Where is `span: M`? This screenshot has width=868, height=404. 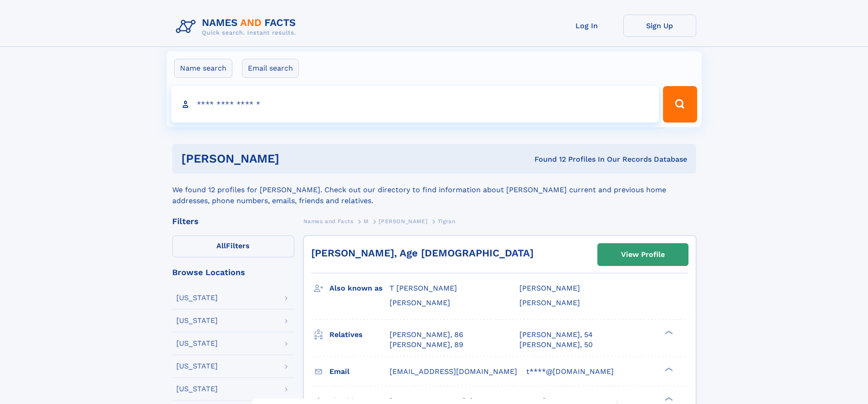 span: M is located at coordinates (366, 221).